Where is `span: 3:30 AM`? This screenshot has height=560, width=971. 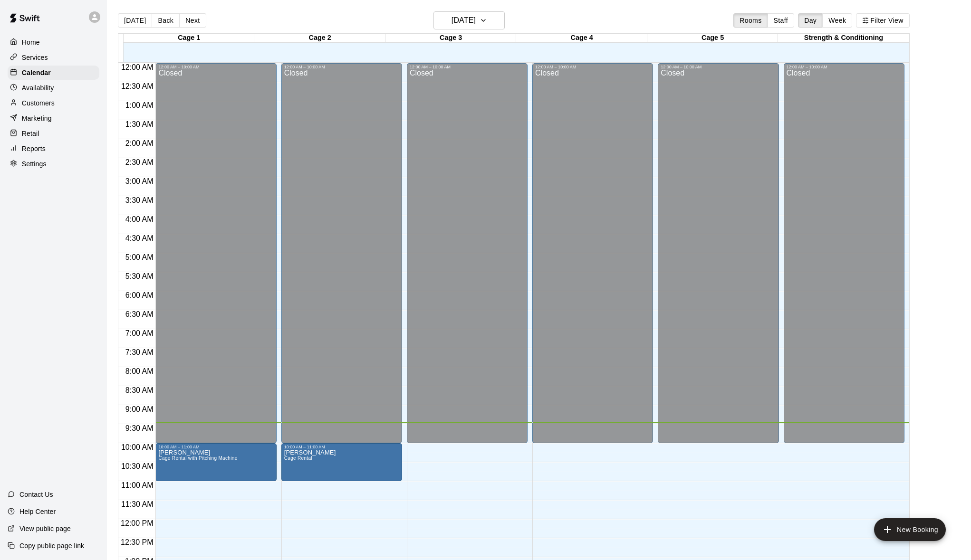
span: 3:30 AM is located at coordinates (139, 200).